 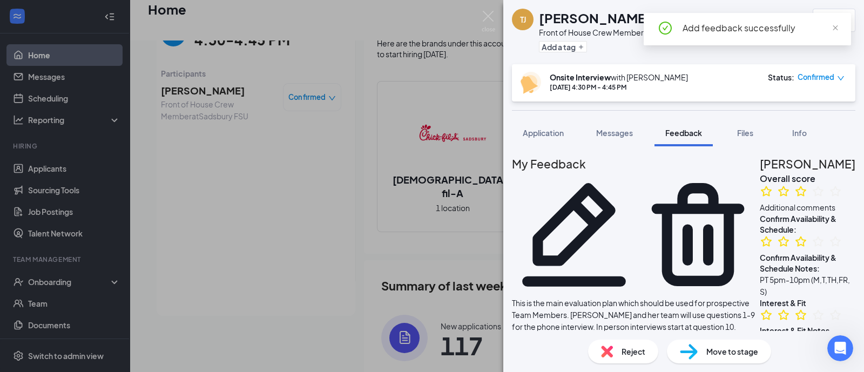 I want to click on div: Interest & Fit Notes, so click(x=794, y=330).